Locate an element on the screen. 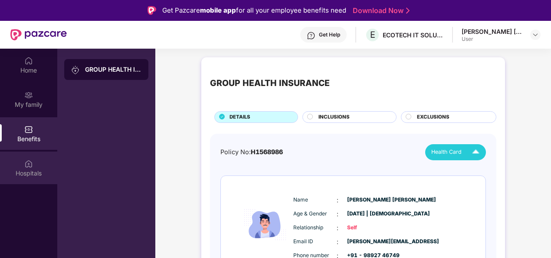 This screenshot has width=551, height=258. div: Get Pazcare for all your employee benefits need is located at coordinates (254, 10).